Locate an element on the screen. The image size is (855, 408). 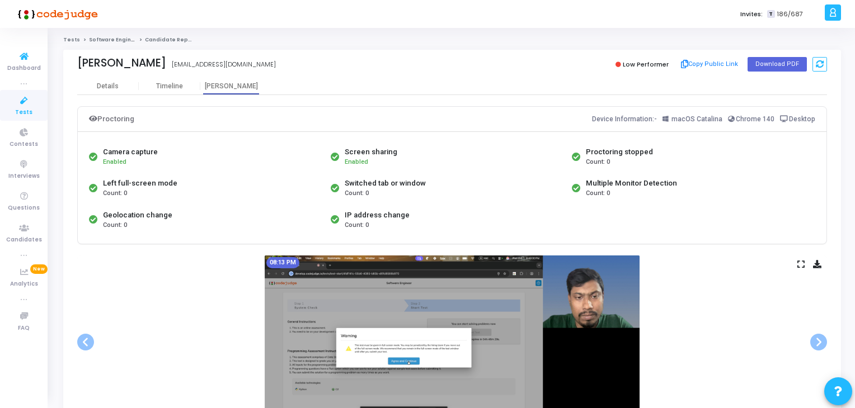
div: Details is located at coordinates (107, 86).